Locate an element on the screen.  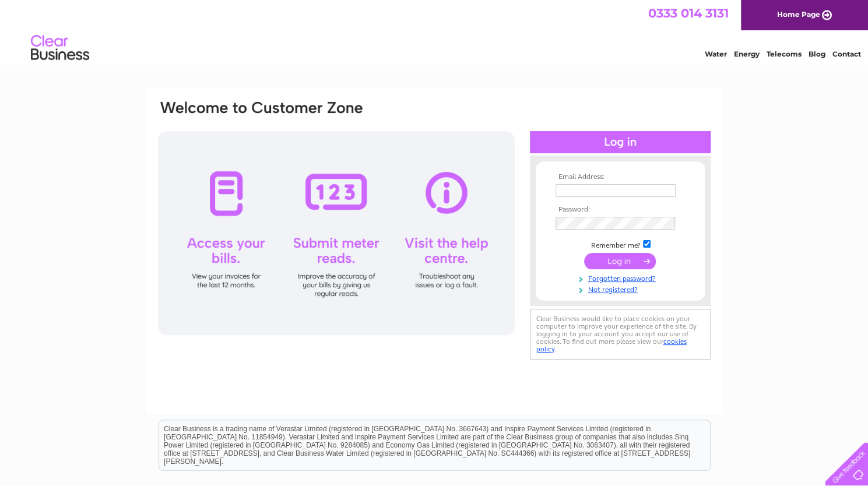
a: Telecoms is located at coordinates (784, 53).